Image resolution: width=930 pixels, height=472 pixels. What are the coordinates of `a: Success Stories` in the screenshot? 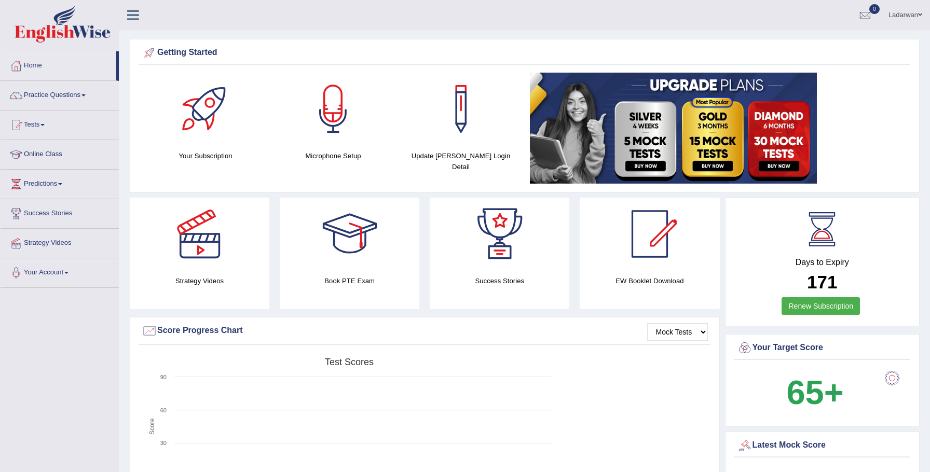 It's located at (60, 212).